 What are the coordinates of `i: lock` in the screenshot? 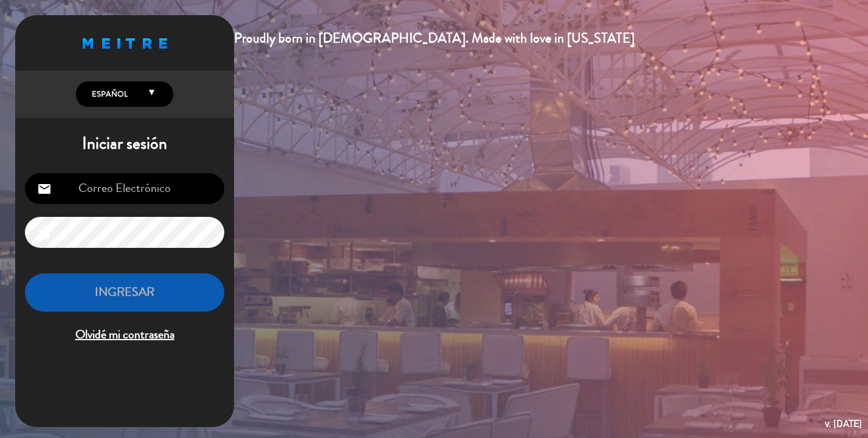 It's located at (44, 233).